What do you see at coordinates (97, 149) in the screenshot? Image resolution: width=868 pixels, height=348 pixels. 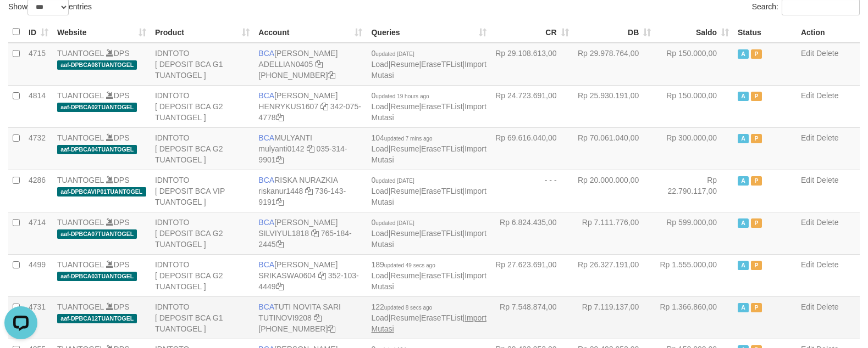 I see `span: aaf-DPBCA04TUANTOGEL` at bounding box center [97, 149].